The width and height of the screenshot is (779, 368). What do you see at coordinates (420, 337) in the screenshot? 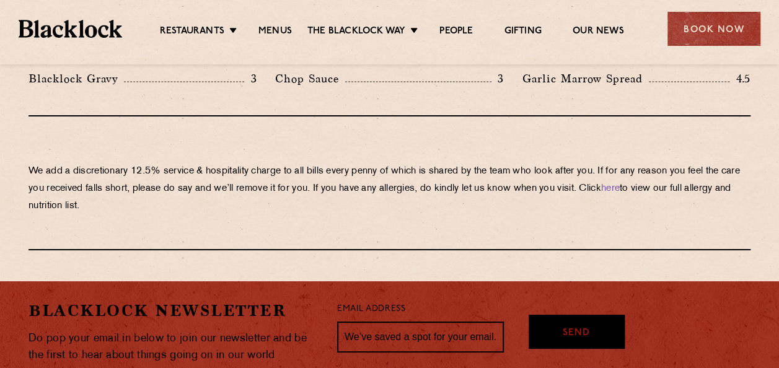
I see `input: We’ve saved a spot for your email...` at bounding box center [420, 337].